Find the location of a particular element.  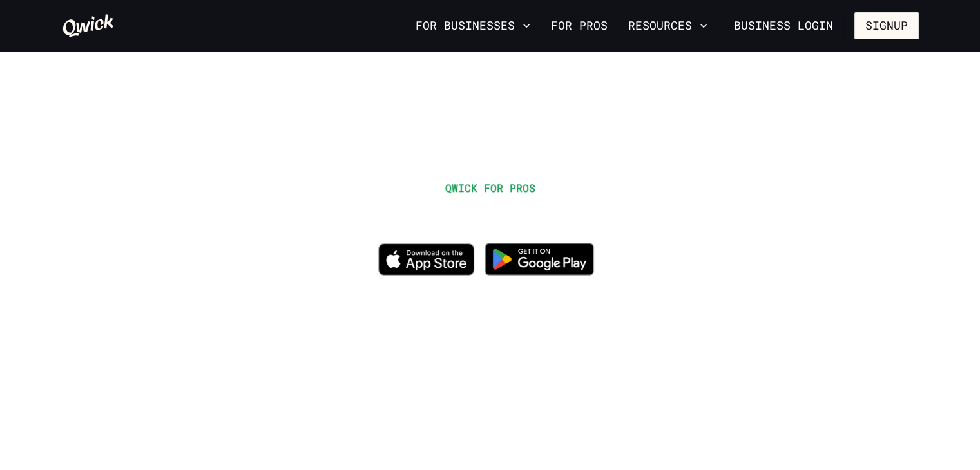

button: Signup is located at coordinates (886, 26).